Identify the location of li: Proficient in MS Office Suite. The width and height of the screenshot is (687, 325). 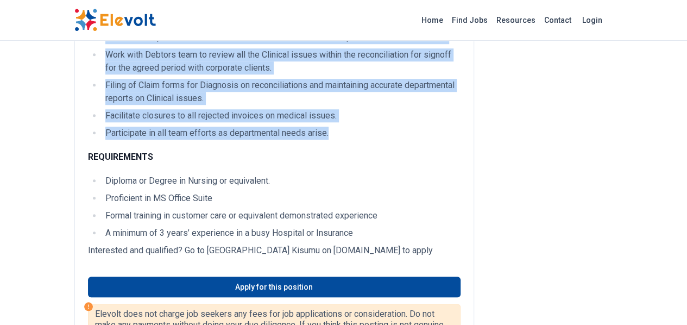
(281, 198).